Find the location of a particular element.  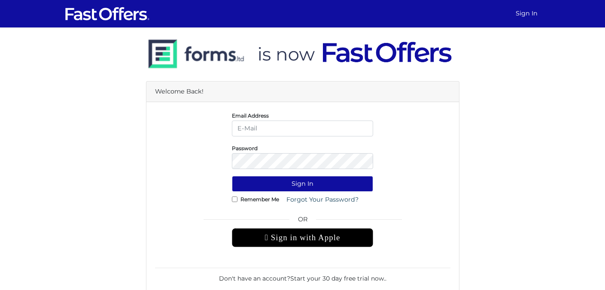

button: Sign In is located at coordinates (302, 184).